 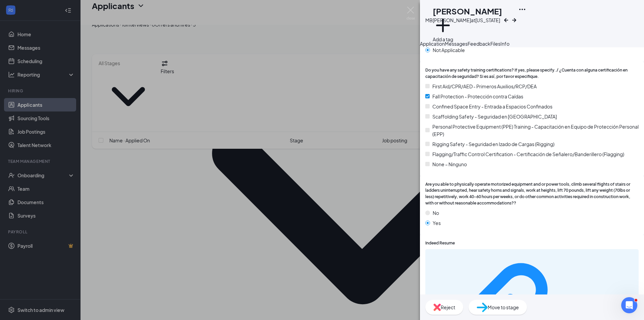 What do you see at coordinates (479, 44) in the screenshot?
I see `span: Feedback` at bounding box center [479, 44].